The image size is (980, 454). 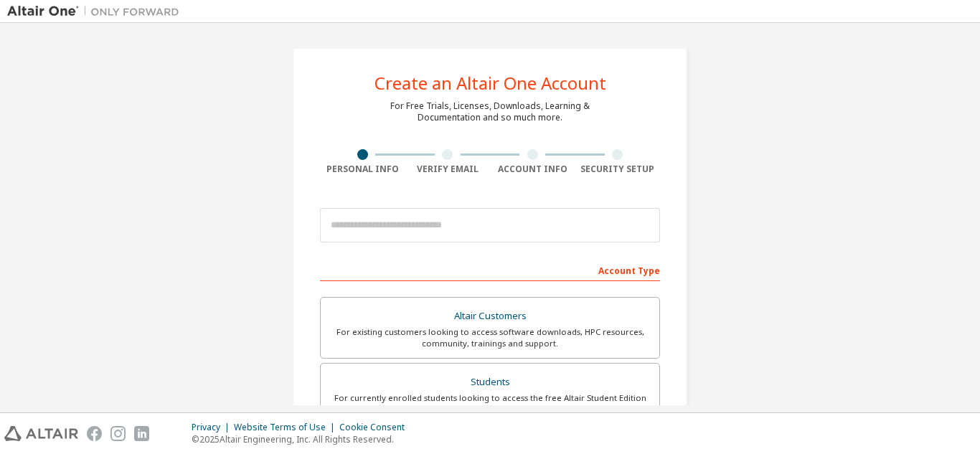 I want to click on div: Website Terms of Use, so click(x=286, y=428).